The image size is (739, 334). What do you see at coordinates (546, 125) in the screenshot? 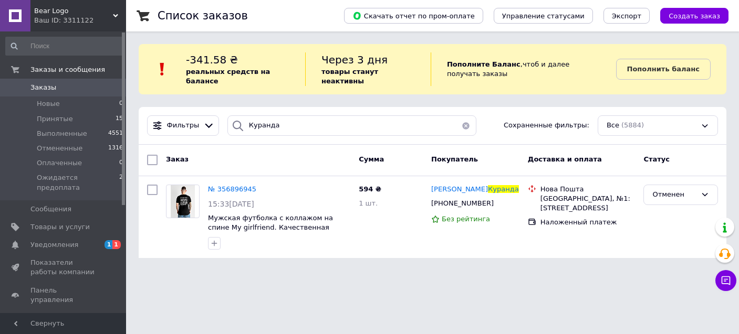
I see `span: Сохраненные фильтры:` at bounding box center [546, 125].